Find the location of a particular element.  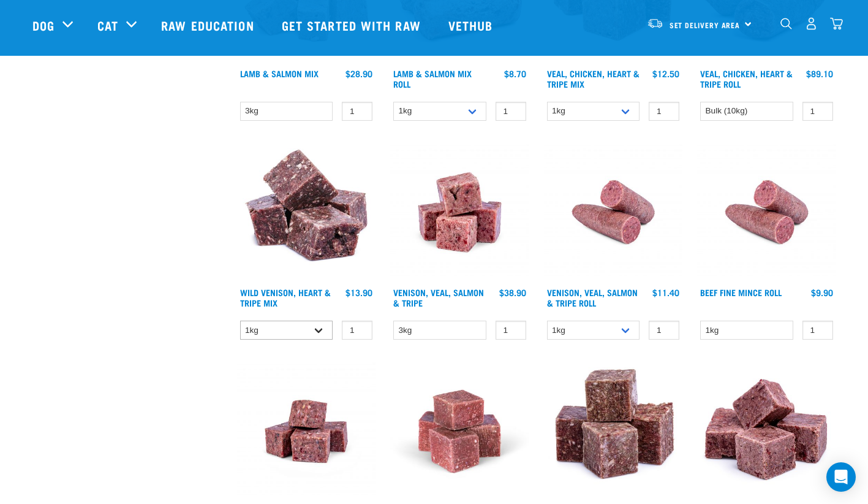

a: Veal, Chicken, Heart & Tripe Mix is located at coordinates (593, 78).